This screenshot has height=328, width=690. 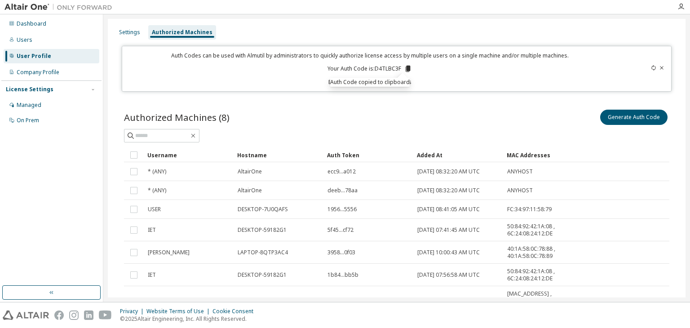 I want to click on div: Cookie Consent, so click(x=235, y=311).